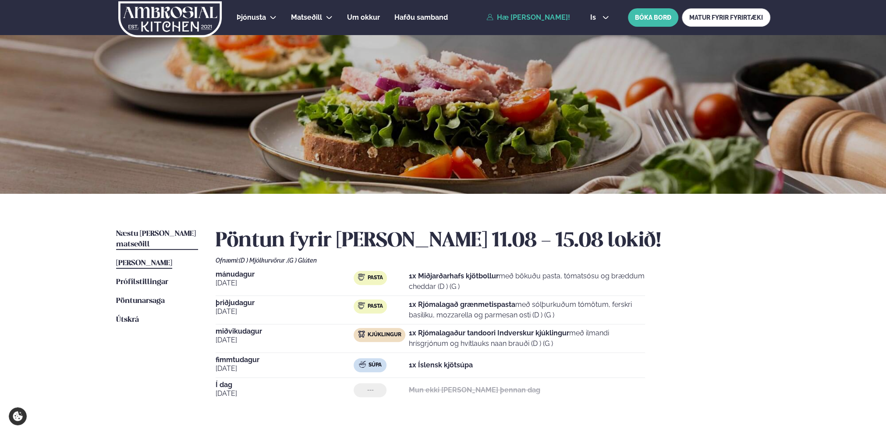  I want to click on span: Matseðill, so click(306, 17).